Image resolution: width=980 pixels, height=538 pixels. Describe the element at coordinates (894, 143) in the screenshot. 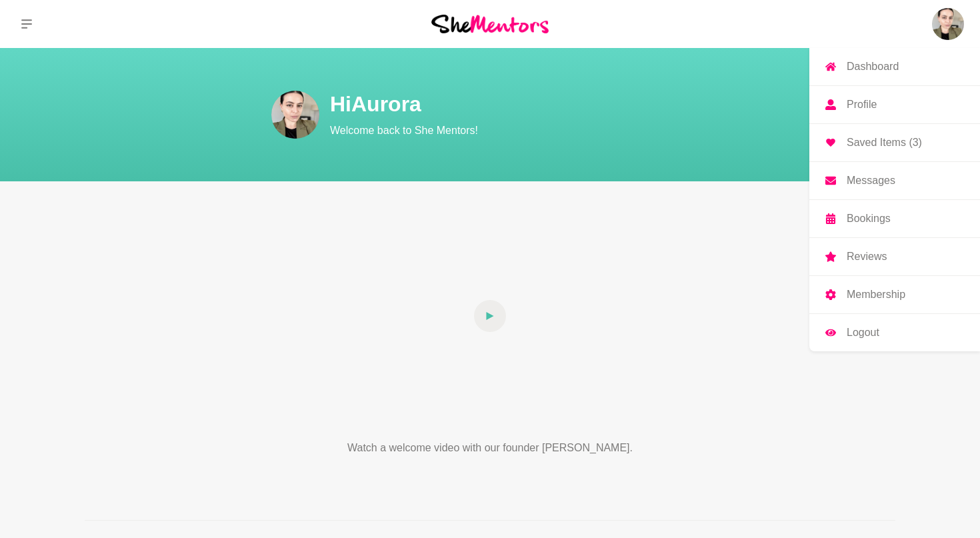

I see `a: Saved Items (3)` at that location.